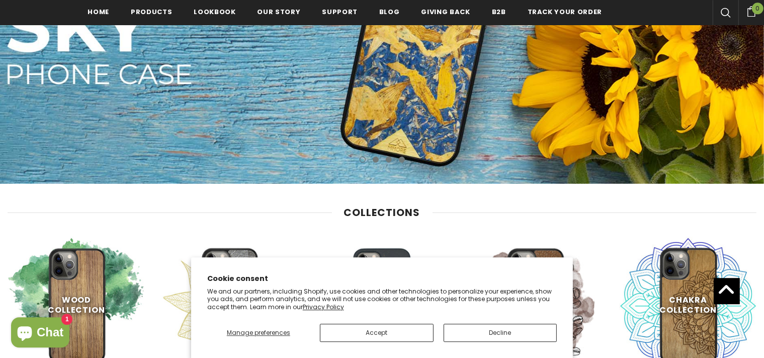 This screenshot has width=764, height=358. What do you see at coordinates (499, 12) in the screenshot?
I see `span: B2B` at bounding box center [499, 12].